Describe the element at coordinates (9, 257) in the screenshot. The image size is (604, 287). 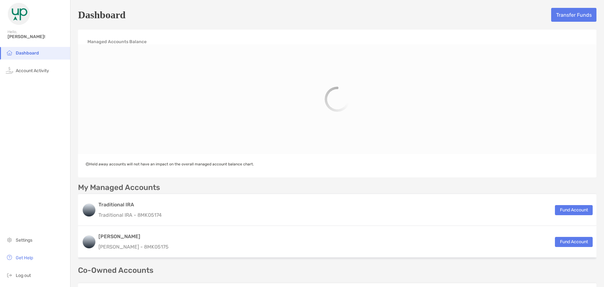
I see `img: get-help icon` at that location.